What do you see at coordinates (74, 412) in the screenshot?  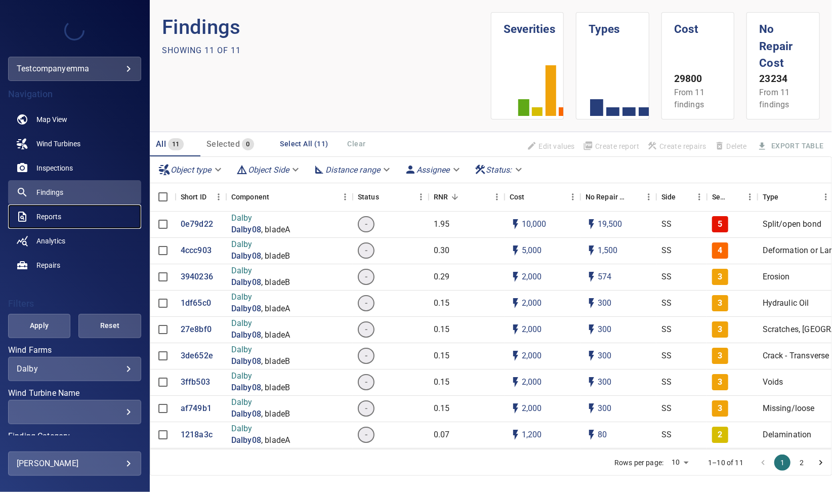 I see `div: Wind Turbine Name` at bounding box center [74, 412].